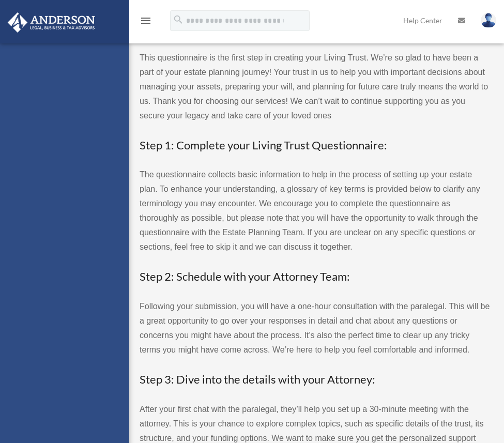 The width and height of the screenshot is (504, 443). Describe the element at coordinates (146, 20) in the screenshot. I see `i: menu` at that location.